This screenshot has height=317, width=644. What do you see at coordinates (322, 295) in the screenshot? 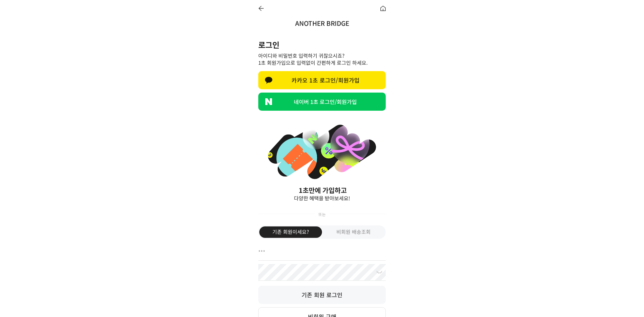
I see `button: 기존 회원 로그인` at bounding box center [322, 295].